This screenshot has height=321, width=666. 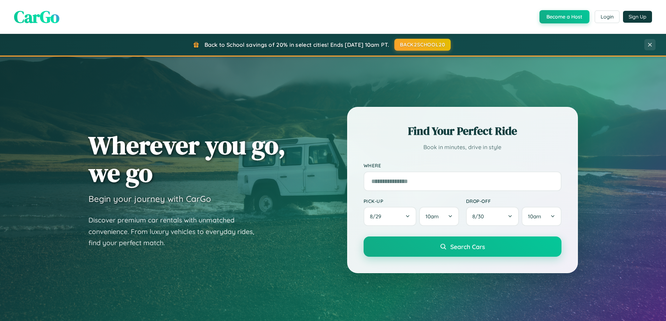 What do you see at coordinates (637, 17) in the screenshot?
I see `button: Sign Up` at bounding box center [637, 17].